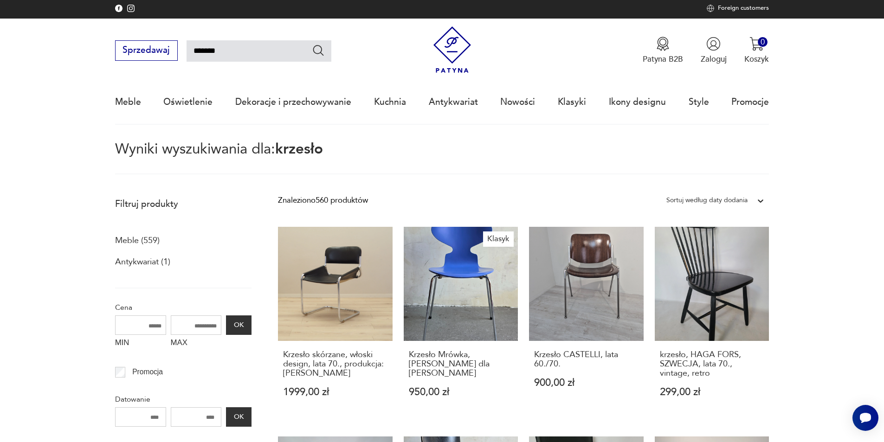 This screenshot has height=442, width=884. I want to click on p: Meble (559), so click(137, 241).